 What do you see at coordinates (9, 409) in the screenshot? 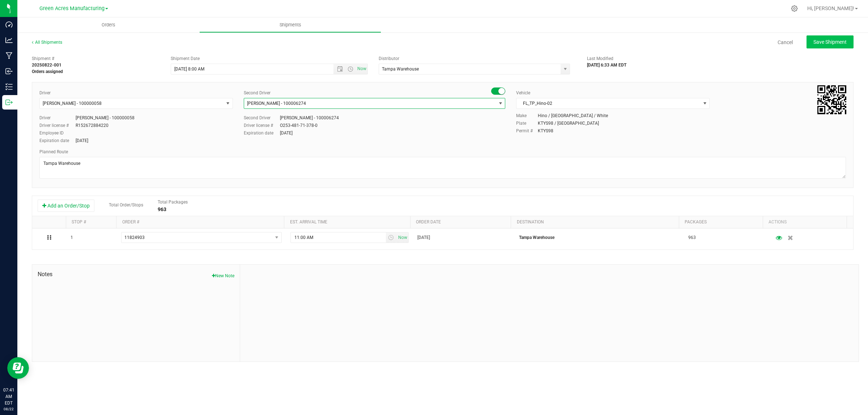
I see `p: 08/22` at bounding box center [9, 409].